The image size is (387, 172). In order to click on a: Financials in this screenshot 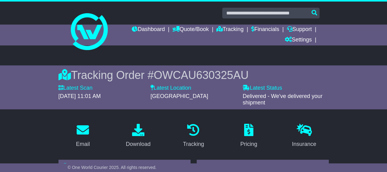, I will do `click(265, 30)`.